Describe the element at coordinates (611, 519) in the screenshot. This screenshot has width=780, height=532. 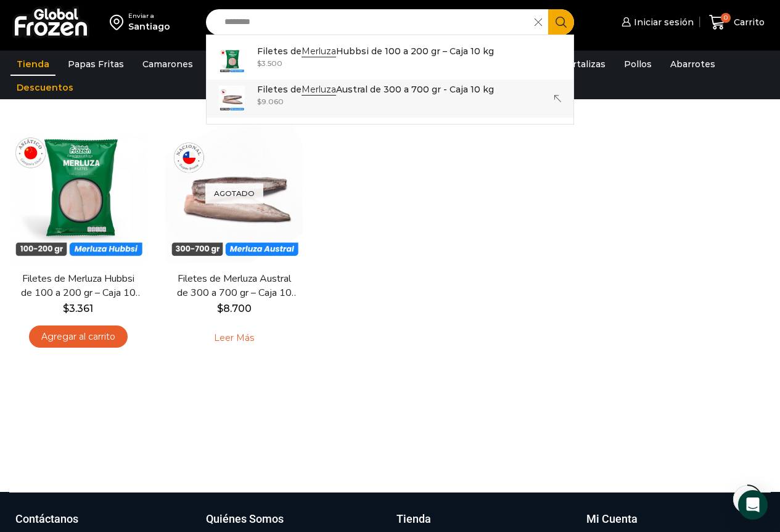
I see `h3: Mi Cuenta` at that location.